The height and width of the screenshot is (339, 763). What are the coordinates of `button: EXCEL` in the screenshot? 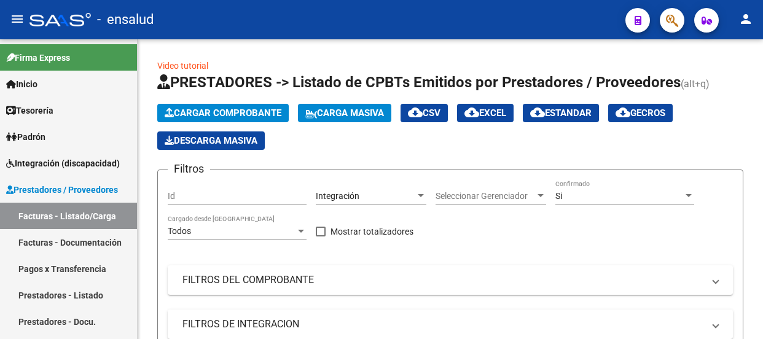 It's located at (485, 113).